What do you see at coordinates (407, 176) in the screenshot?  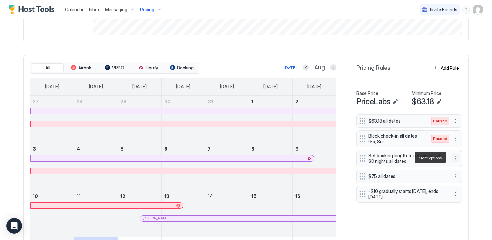 I see `span: $75 all dates` at bounding box center [407, 176].